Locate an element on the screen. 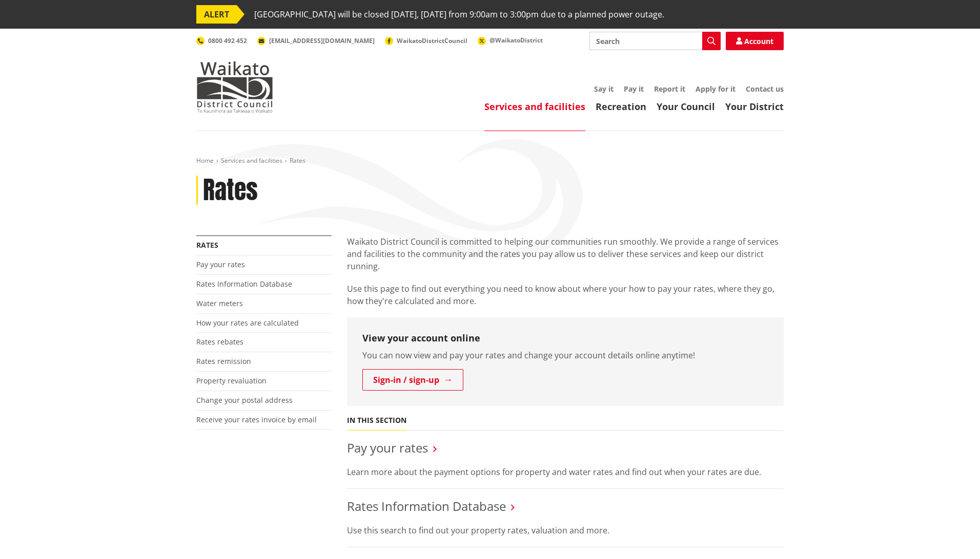  span: @WaikatoDistrict is located at coordinates (516, 40).